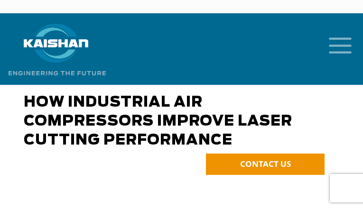 This screenshot has width=363, height=209. What do you see at coordinates (57, 69) in the screenshot?
I see `img: Engineering the future` at bounding box center [57, 69].